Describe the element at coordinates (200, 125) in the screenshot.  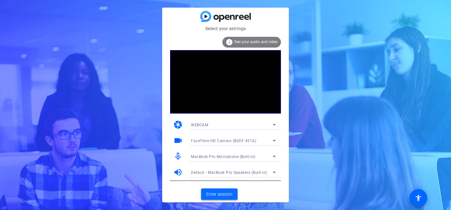
I see `span: WEBCAM` at that location.